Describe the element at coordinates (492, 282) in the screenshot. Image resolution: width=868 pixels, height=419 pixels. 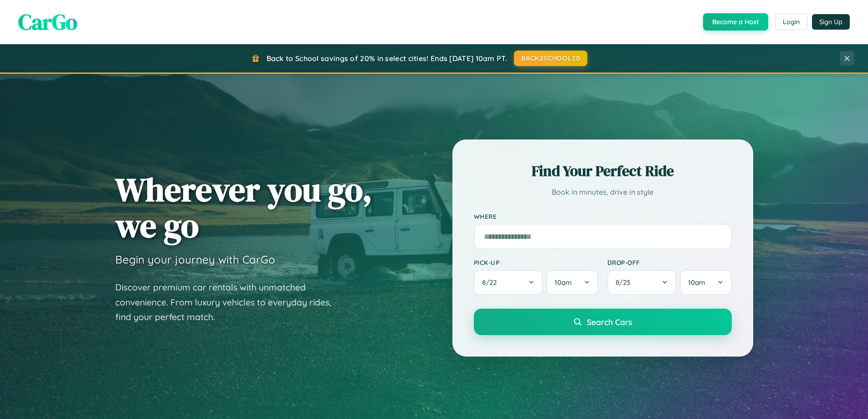
I see `span: 8 / 22` at that location.